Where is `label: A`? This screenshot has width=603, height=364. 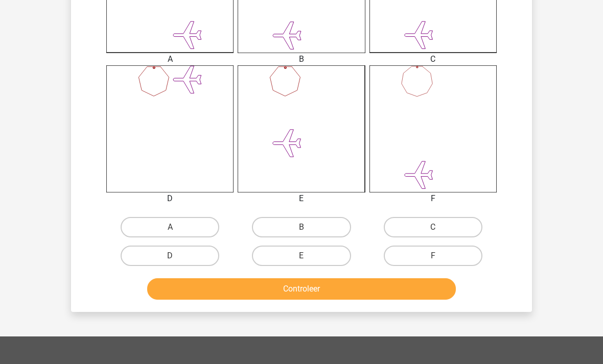 label: A is located at coordinates (169, 228).